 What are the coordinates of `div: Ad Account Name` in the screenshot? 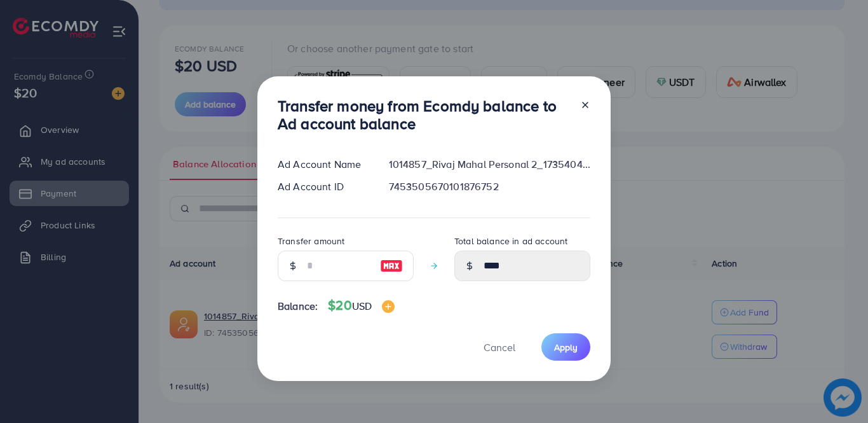 It's located at (322, 164).